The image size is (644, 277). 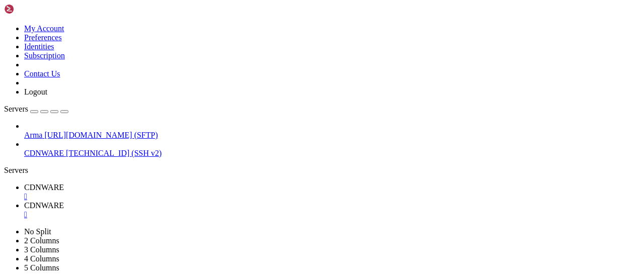 I want to click on a: Identities, so click(x=39, y=46).